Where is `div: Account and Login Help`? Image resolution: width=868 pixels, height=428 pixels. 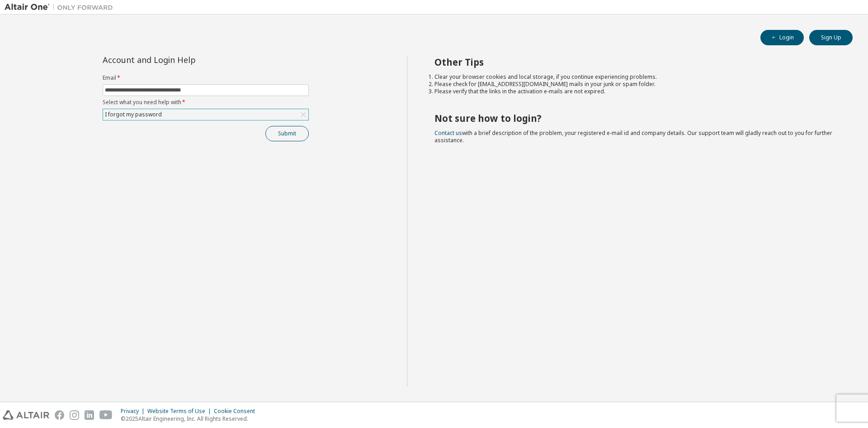
div: Account and Login Help is located at coordinates (185, 60).